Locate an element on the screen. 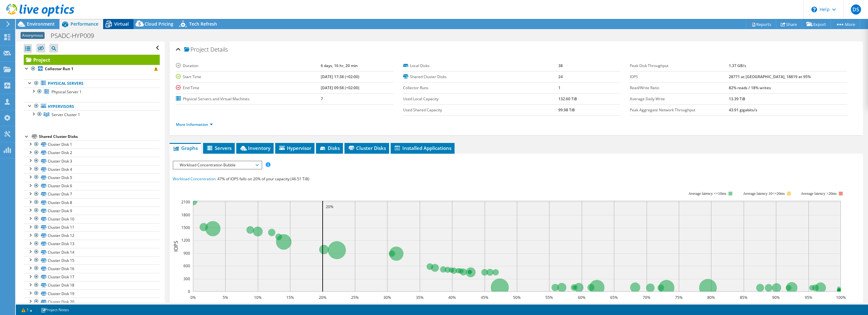 The height and width of the screenshot is (315, 868). a: Cluster Disk 7 is located at coordinates (92, 194).